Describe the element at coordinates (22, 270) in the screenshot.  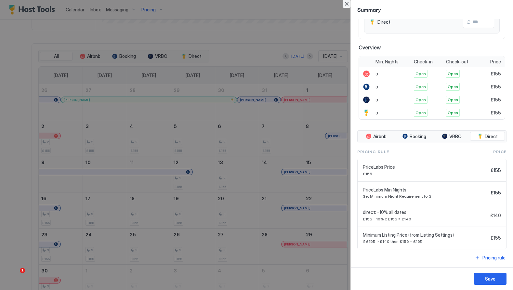
I see `span: 1` at that location.